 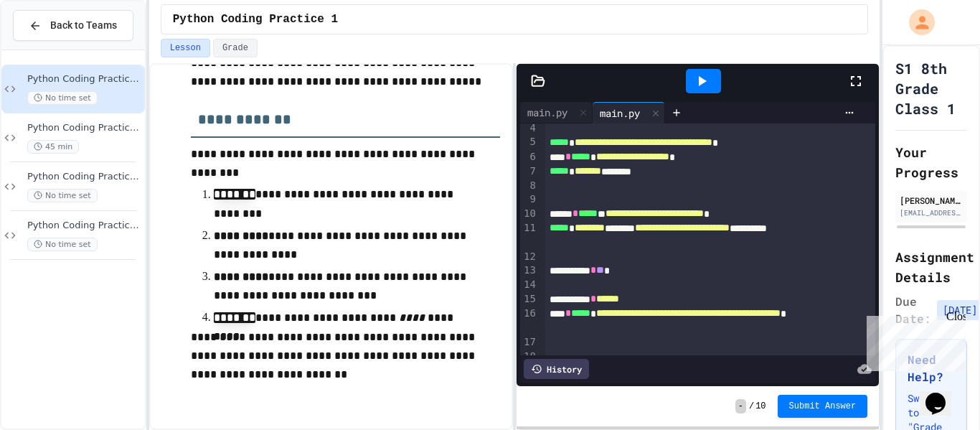 What do you see at coordinates (529, 171) in the screenshot?
I see `div: 7` at bounding box center [529, 171].